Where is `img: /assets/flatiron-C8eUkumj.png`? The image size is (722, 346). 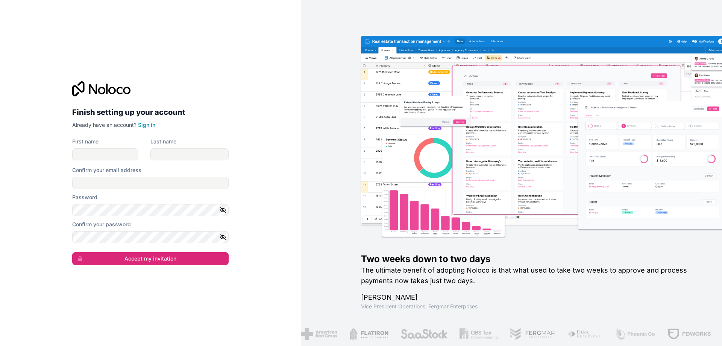
img: /assets/flatiron-C8eUkumj.png is located at coordinates (369, 334).